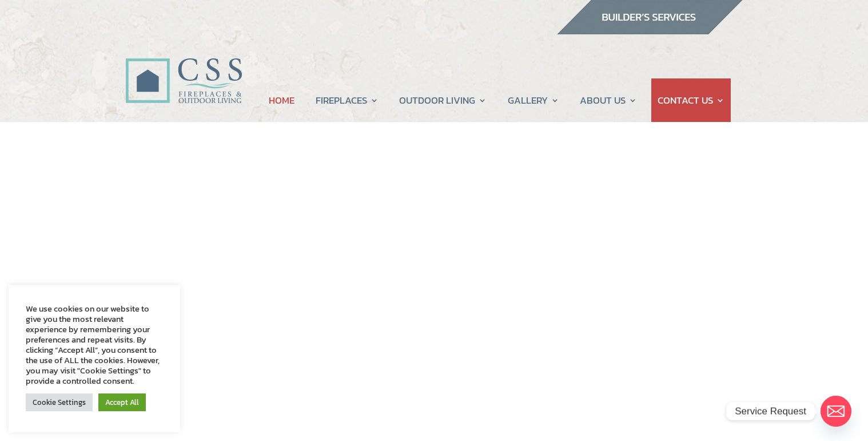 This screenshot has width=868, height=441. Describe the element at coordinates (183, 68) in the screenshot. I see `img: CSS Fireplaces & Outdoor Living (Formerly Construction Solutions & Supply)- Jacksonville Ormond B...` at that location.